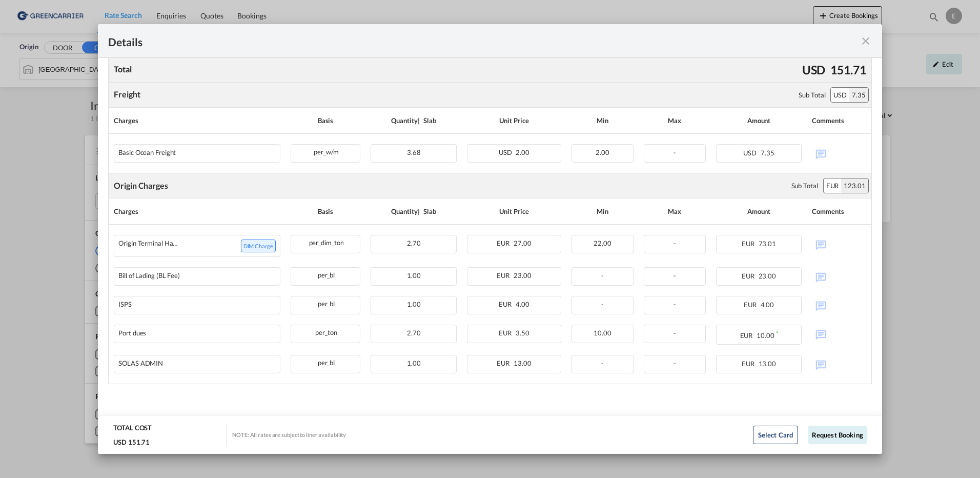 The image size is (980, 478). What do you see at coordinates (131, 443) in the screenshot?
I see `div: USD 151.71` at bounding box center [131, 443].